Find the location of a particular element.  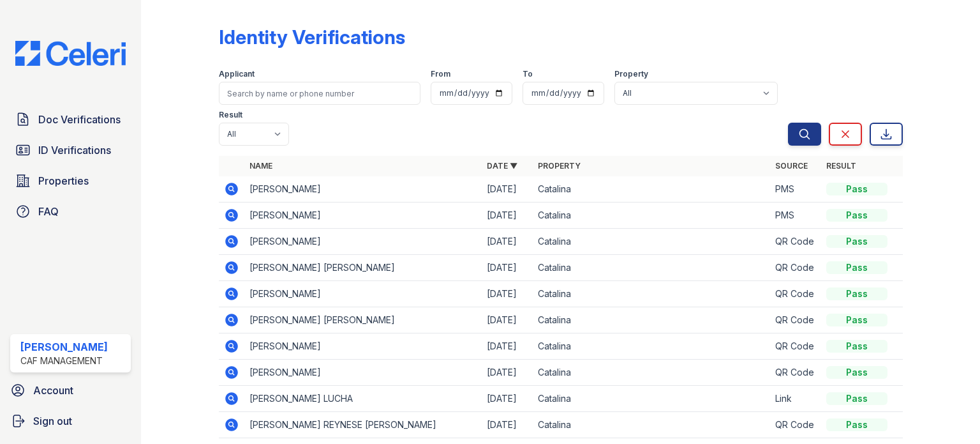

label: Applicant is located at coordinates (237, 74).